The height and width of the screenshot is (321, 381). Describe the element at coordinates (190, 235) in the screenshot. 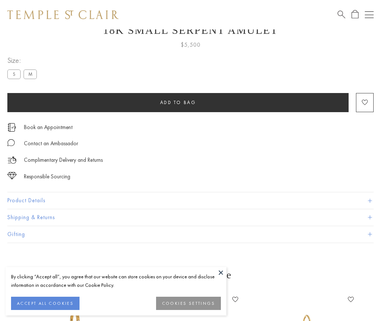

I see `button: Gifting` at that location.